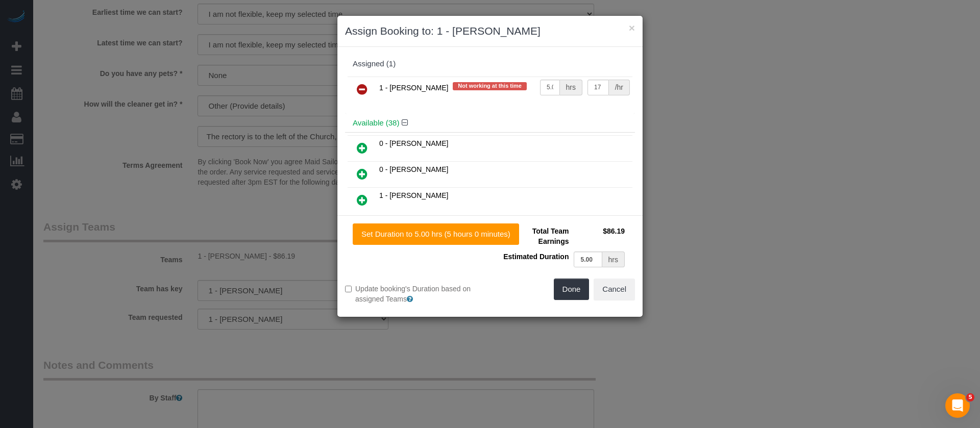  What do you see at coordinates (490, 64) in the screenshot?
I see `div: Assigned (1)` at bounding box center [490, 64].